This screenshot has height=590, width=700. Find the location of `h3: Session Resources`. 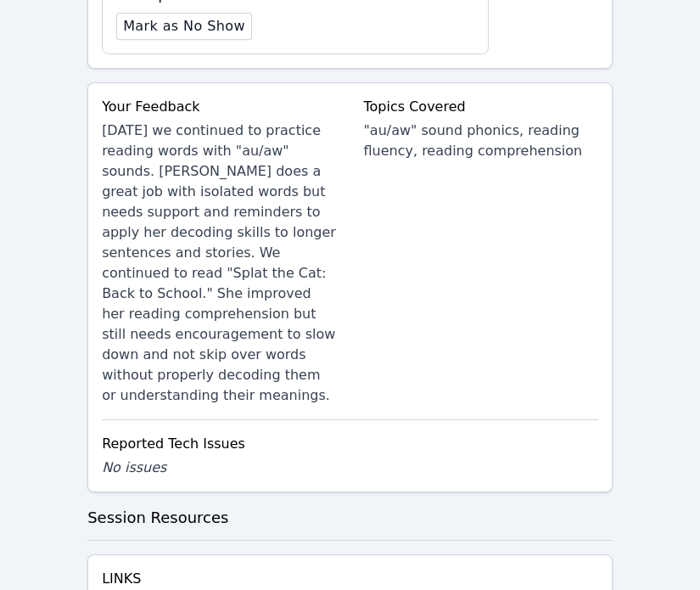

h3: Session Resources is located at coordinates (350, 517).